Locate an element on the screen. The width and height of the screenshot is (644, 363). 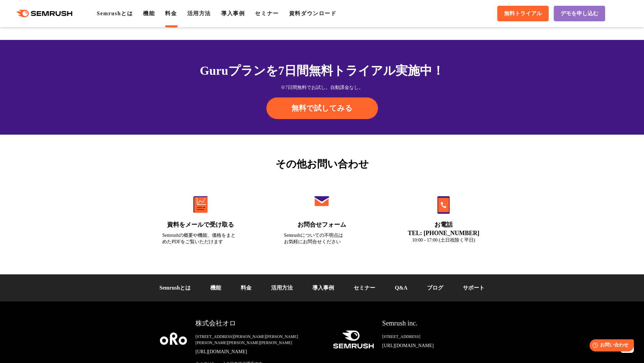
div: 10:00 - 17:00 (土日祝除く平日) is located at coordinates (444, 240).